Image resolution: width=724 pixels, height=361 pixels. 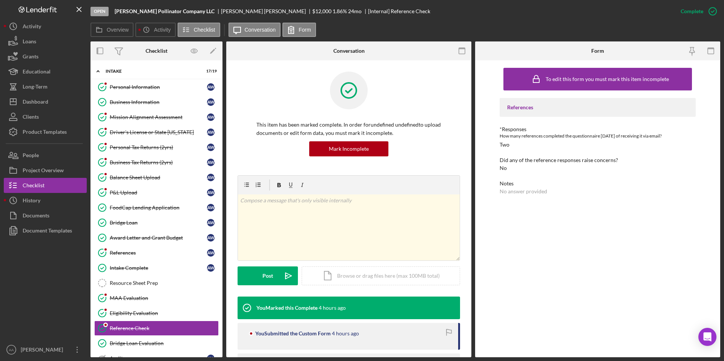 What do you see at coordinates (158, 223) in the screenshot?
I see `div: Bridge Loan` at bounding box center [158, 223].